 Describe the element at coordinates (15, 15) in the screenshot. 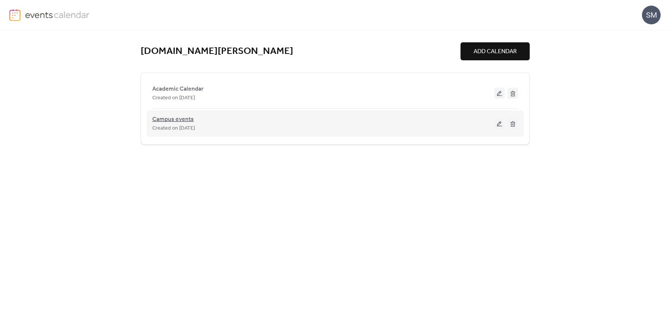

I see `img: logo` at that location.